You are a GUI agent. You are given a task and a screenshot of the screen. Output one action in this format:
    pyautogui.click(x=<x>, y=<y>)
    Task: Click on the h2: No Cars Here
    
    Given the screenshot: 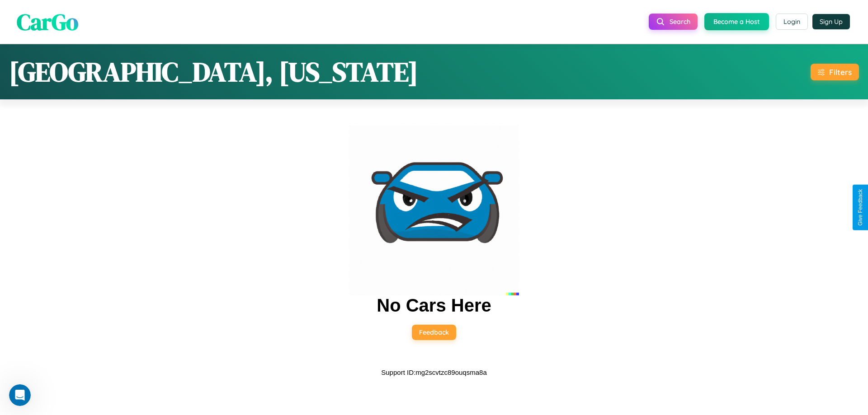 What is the action you would take?
    pyautogui.click(x=434, y=305)
    